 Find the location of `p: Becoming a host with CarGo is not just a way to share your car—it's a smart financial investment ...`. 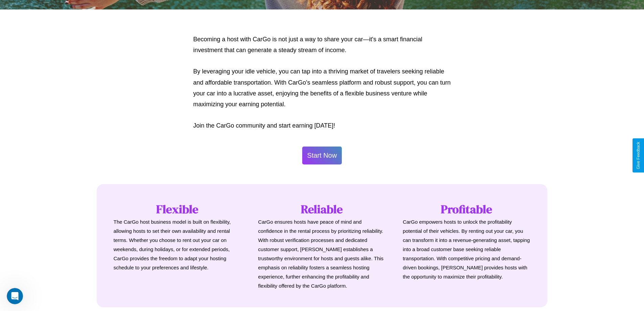

p: Becoming a host with CarGo is not just a way to share your car—it's a smart financial investment ... is located at coordinates (322, 45).